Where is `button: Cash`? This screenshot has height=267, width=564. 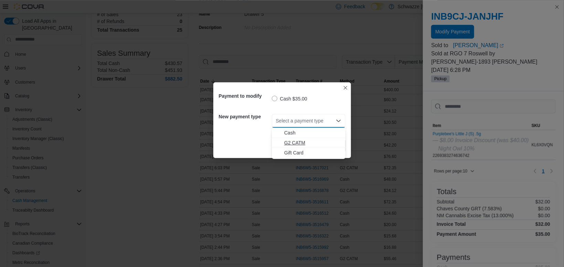 button: Cash is located at coordinates (309, 133).